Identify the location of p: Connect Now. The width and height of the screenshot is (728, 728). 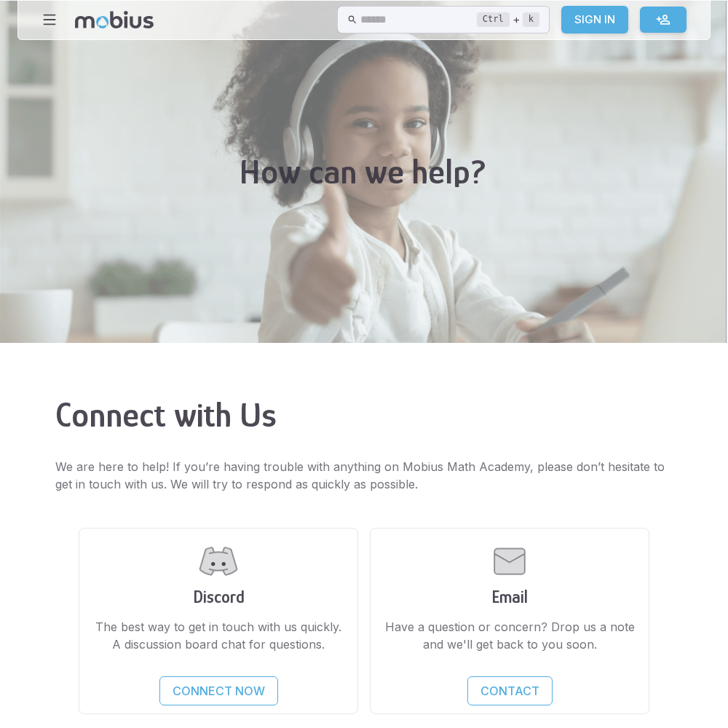
(219, 691).